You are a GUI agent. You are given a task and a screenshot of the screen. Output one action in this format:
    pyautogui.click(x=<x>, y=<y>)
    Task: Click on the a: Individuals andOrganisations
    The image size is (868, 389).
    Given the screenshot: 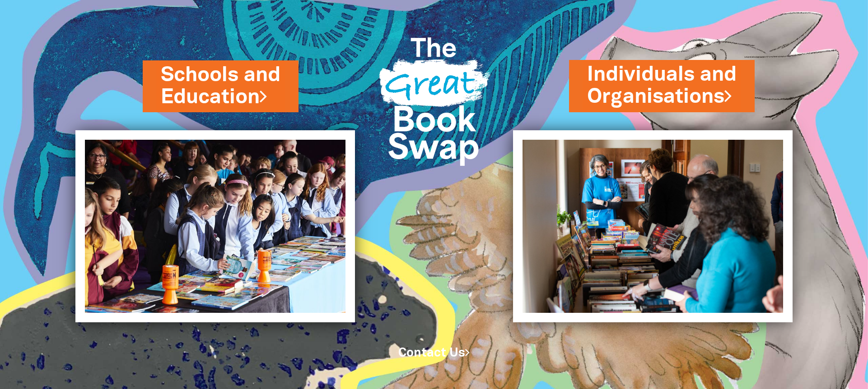 What is the action you would take?
    pyautogui.click(x=661, y=85)
    